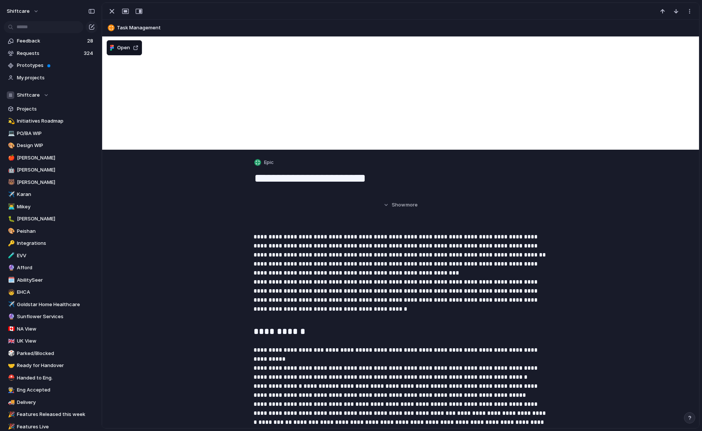 The width and height of the screenshot is (702, 431). What do you see at coordinates (51, 121) in the screenshot?
I see `div: 💫Initiatives Roadmap` at bounding box center [51, 121].